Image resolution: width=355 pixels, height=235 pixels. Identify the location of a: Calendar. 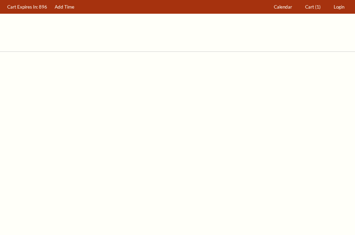
(283, 7).